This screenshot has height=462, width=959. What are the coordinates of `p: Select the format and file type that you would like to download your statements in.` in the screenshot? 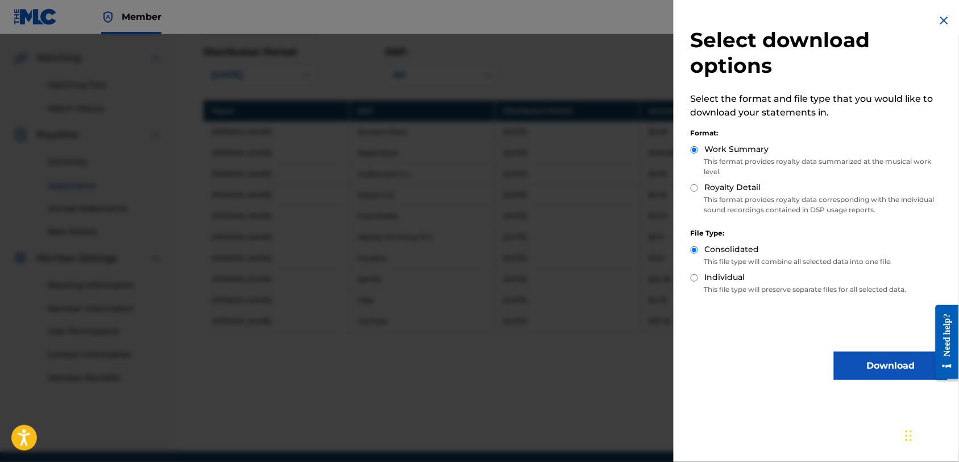 It's located at (819, 106).